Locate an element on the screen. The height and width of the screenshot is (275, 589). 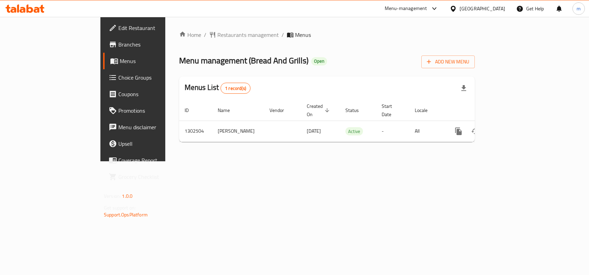
span: Edit Restaurant is located at coordinates (156, 28).